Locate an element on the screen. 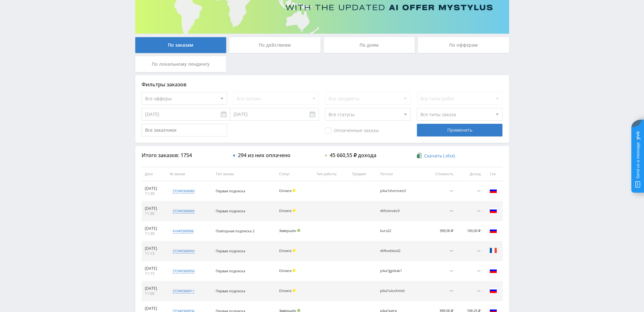 The image size is (644, 312). div: 45 660,55 ₽ дохода is located at coordinates (353, 155).